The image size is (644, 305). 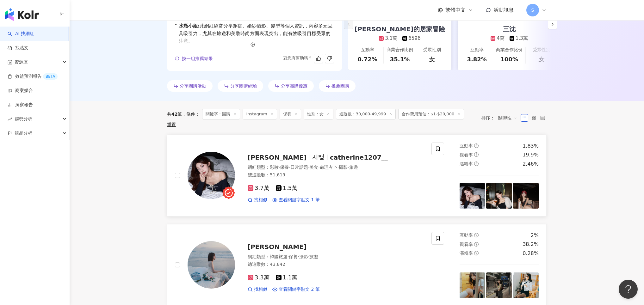 What do you see at coordinates (221, 114) in the screenshot?
I see `span: 關鍵字：團購` at bounding box center [221, 114].